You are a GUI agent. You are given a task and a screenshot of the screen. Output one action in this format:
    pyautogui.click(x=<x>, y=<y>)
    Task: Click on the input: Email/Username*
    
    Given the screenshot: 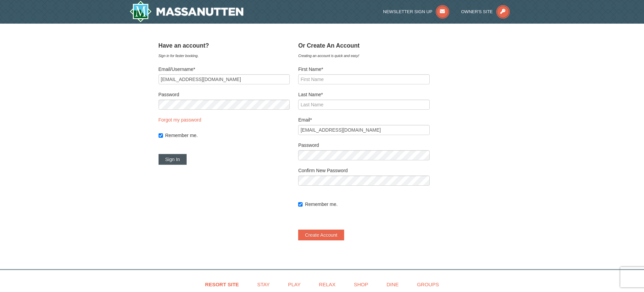 What is the action you would take?
    pyautogui.click(x=224, y=79)
    